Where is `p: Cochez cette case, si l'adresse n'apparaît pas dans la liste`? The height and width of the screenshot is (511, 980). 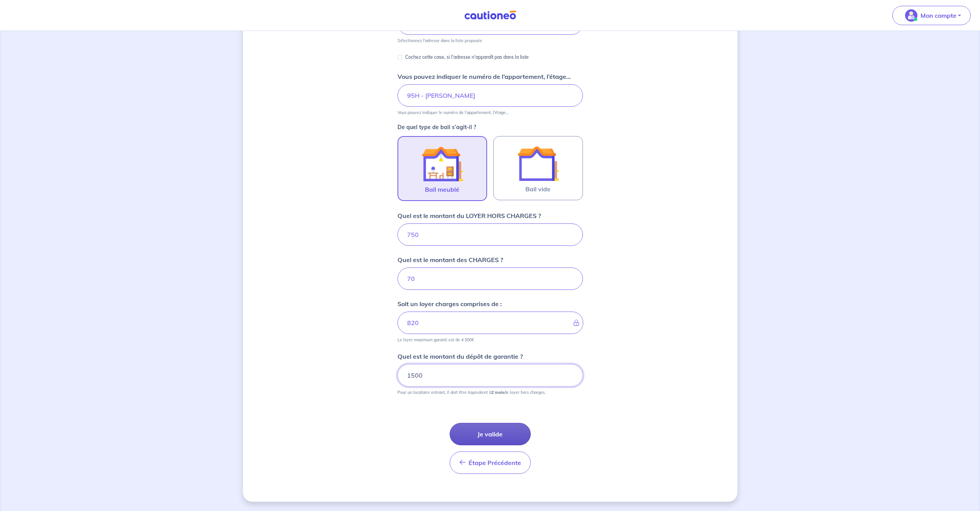 p: Cochez cette case, si l'adresse n'apparaît pas dans la liste is located at coordinates (467, 57).